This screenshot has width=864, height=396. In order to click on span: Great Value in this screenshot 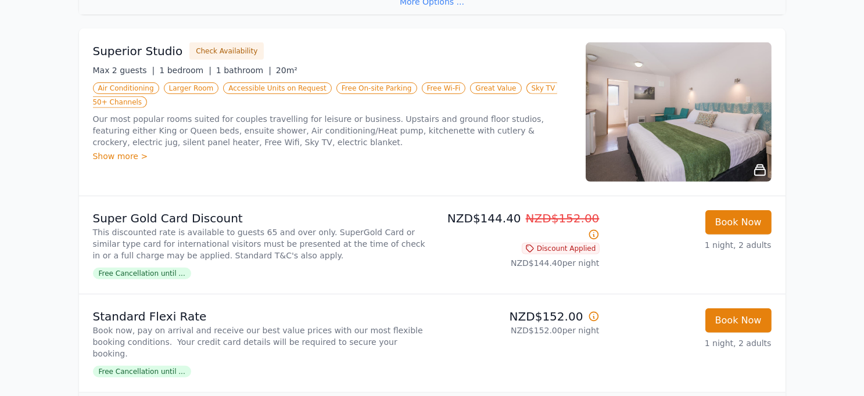, I will do `click(495, 88)`.